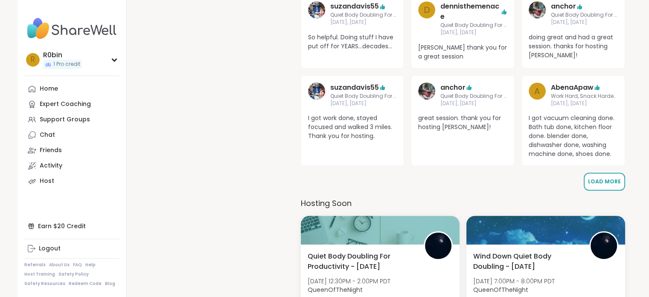  I want to click on span: Load More, so click(604, 181).